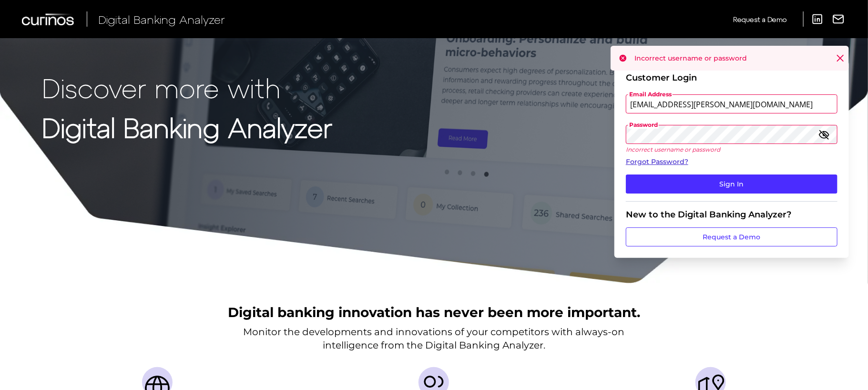 The width and height of the screenshot is (868, 390). I want to click on strong: Digital Banking Analyzer, so click(187, 127).